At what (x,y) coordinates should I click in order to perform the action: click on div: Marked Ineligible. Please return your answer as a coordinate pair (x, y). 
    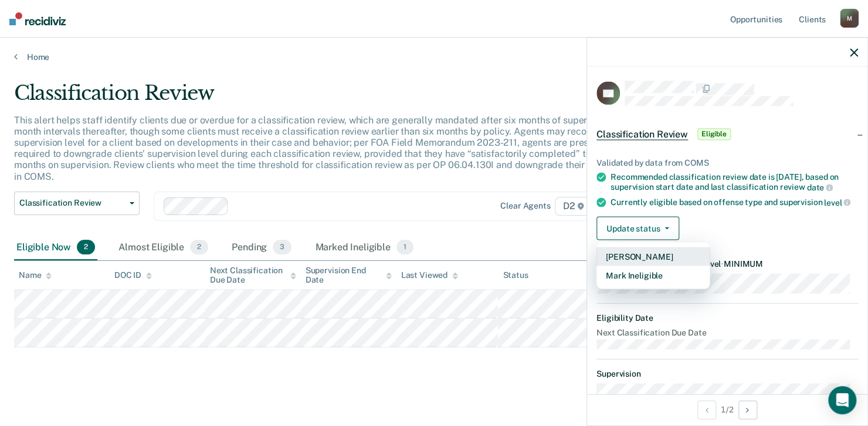
    Looking at the image, I should click on (364, 247).